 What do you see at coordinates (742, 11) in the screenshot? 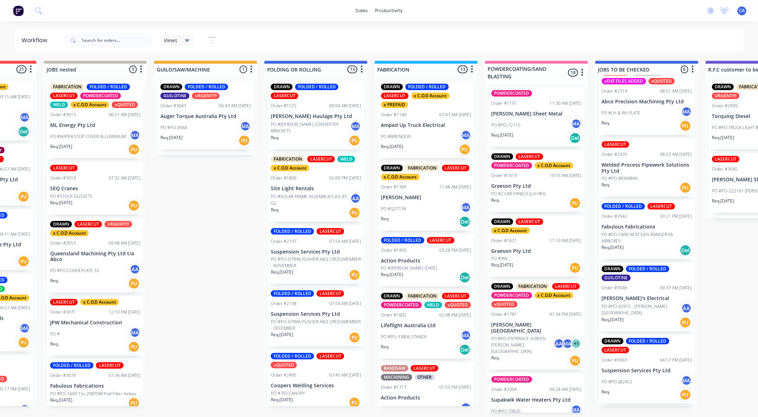
I see `span: CA` at bounding box center [742, 11].